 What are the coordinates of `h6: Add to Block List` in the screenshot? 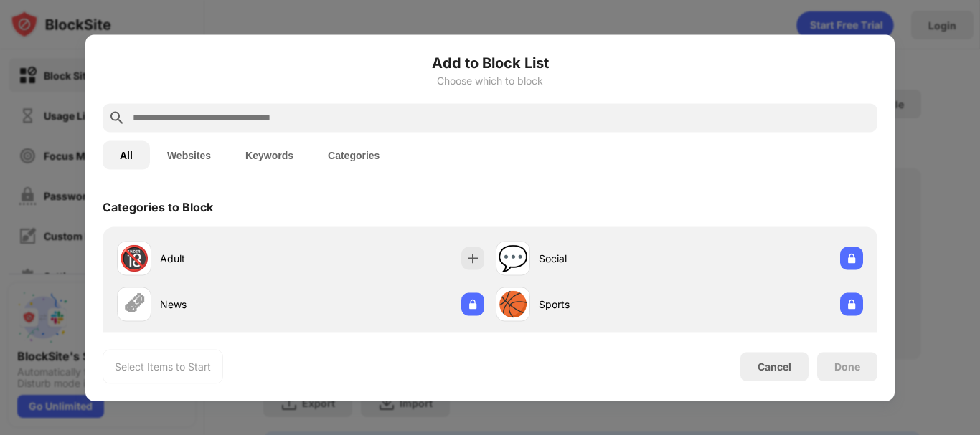 It's located at (490, 62).